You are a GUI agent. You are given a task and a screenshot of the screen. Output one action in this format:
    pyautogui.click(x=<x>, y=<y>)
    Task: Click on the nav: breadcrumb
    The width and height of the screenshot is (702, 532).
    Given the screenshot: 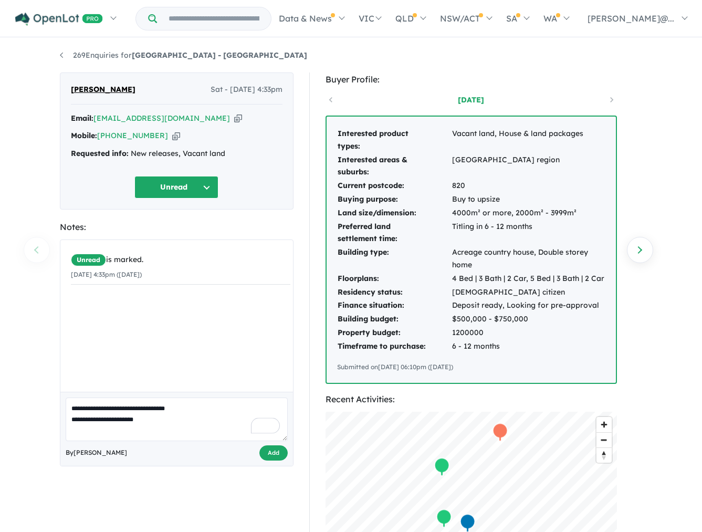 What is the action you would take?
    pyautogui.click(x=351, y=56)
    